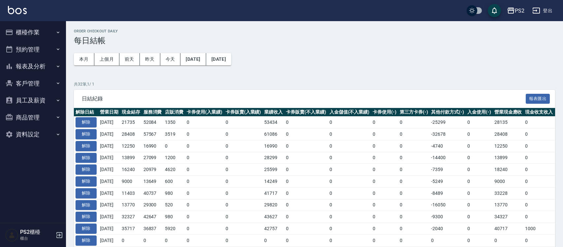  Describe the element at coordinates (153, 182) in the screenshot. I see `td: 13649` at that location.